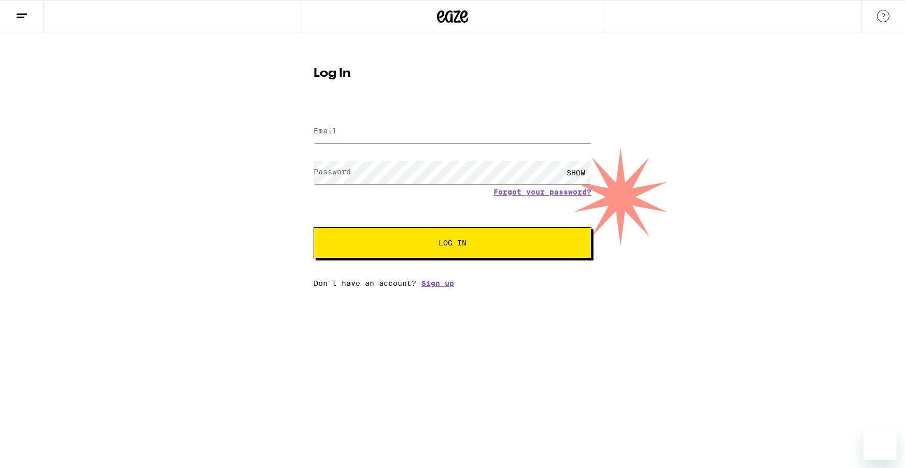  Describe the element at coordinates (438, 283) in the screenshot. I see `a: Sign up` at that location.